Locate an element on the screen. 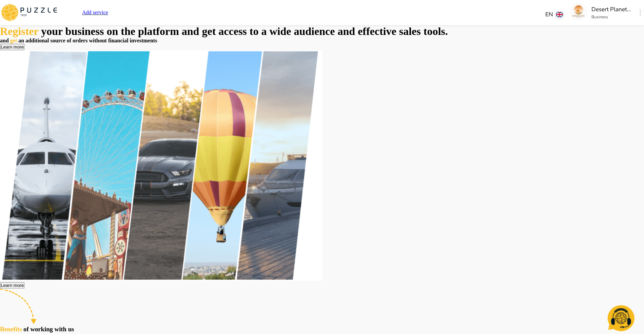  span: tools. is located at coordinates (436, 31).